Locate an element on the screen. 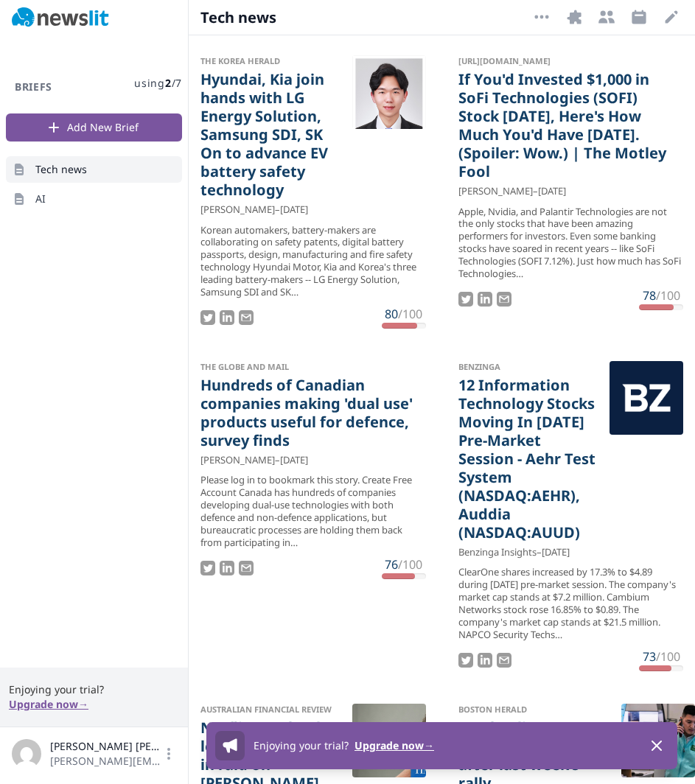 This screenshot has width=695, height=784. div: Boston Herald is located at coordinates (534, 710).